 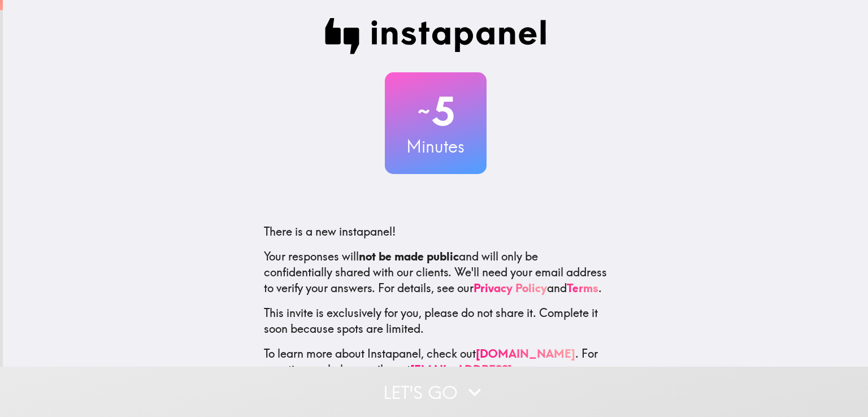 What do you see at coordinates (436, 36) in the screenshot?
I see `img: Instapanel` at bounding box center [436, 36].